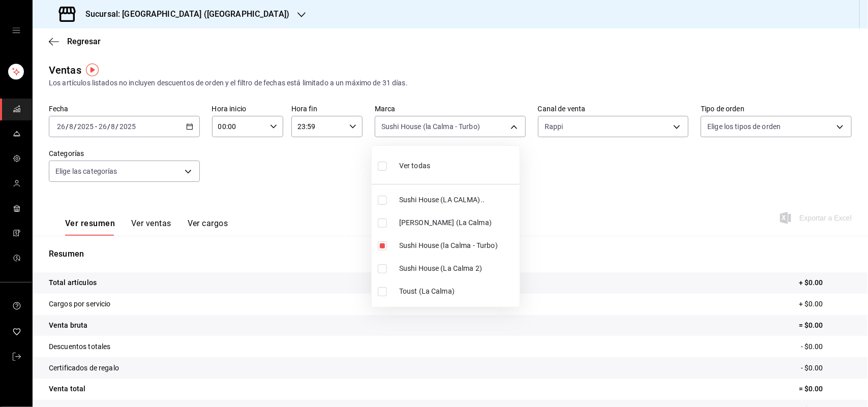 This screenshot has height=407, width=868. Describe the element at coordinates (457, 246) in the screenshot. I see `span: Sushi House (la Calma - Turbo)` at that location.